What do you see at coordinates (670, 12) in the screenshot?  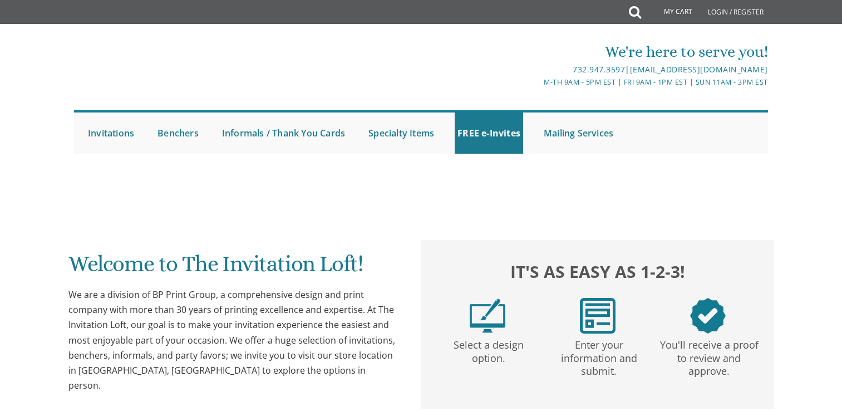 I see `a: My Cart` at bounding box center [670, 12].